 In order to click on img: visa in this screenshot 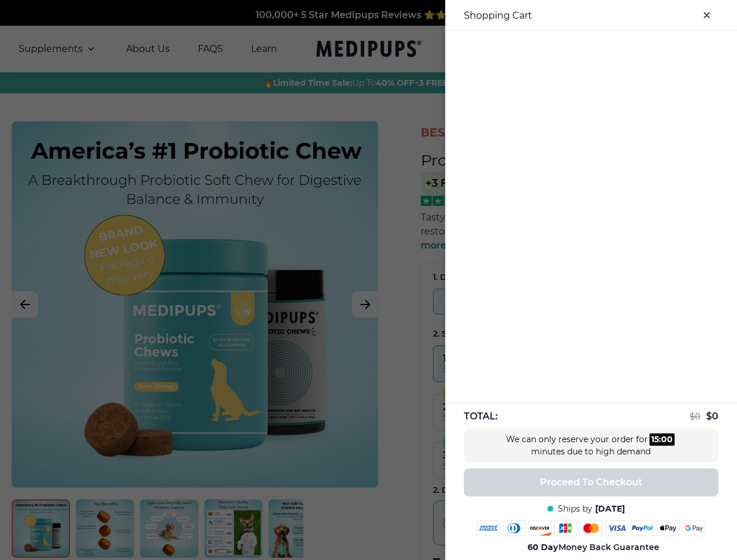, I will do `click(616, 528)`.